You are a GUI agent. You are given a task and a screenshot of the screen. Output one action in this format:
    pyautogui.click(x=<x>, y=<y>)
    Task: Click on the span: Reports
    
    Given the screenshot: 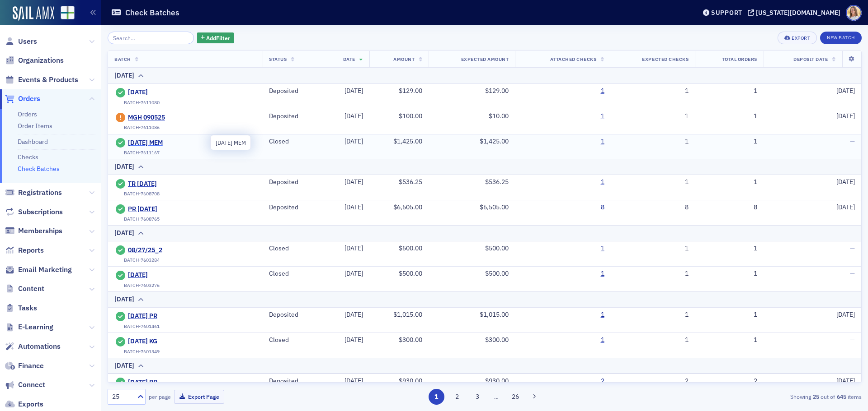 What is the action you would take?
    pyautogui.click(x=31, y=251)
    